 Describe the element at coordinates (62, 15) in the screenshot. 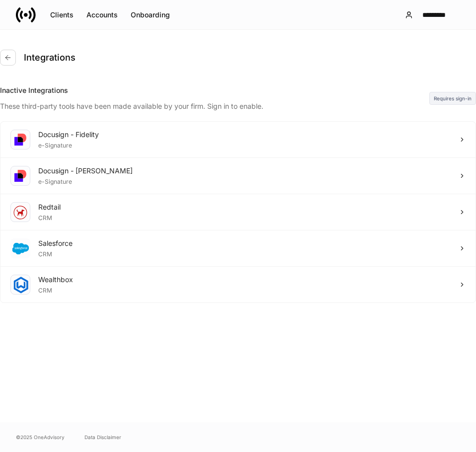

I see `div: Clients` at that location.